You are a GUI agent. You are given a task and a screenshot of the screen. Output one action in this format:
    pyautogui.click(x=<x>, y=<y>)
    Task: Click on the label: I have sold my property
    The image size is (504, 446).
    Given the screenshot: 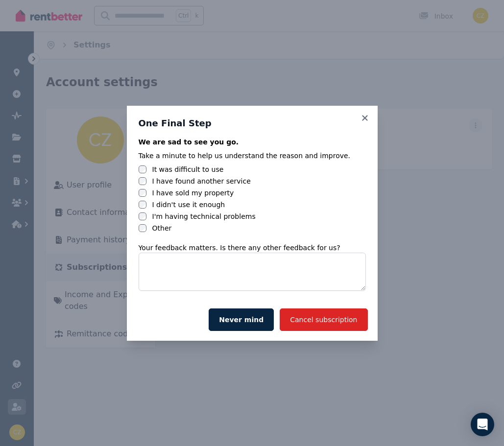 What is the action you would take?
    pyautogui.click(x=193, y=193)
    